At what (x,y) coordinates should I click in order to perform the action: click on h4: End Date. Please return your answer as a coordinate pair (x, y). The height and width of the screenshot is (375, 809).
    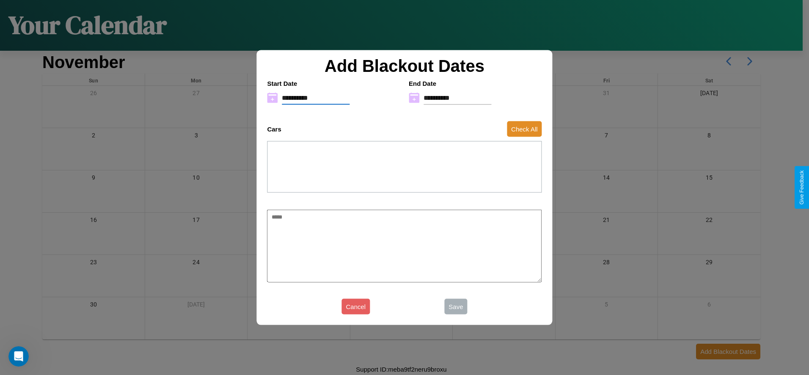
    Looking at the image, I should click on (475, 83).